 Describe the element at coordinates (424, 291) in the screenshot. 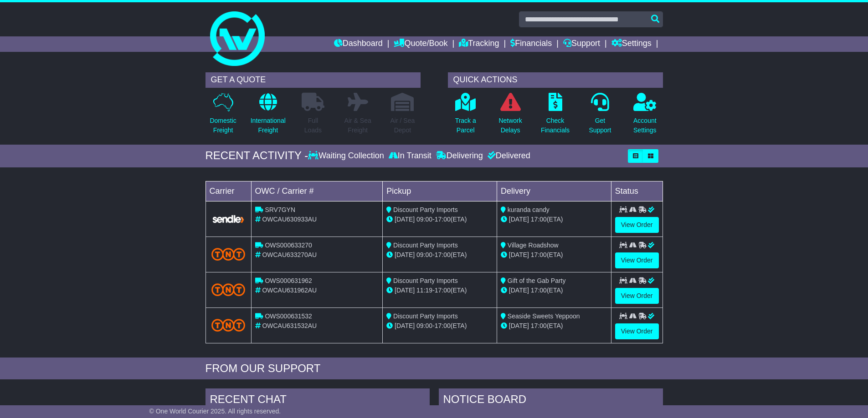

I see `span: 11:19` at that location.